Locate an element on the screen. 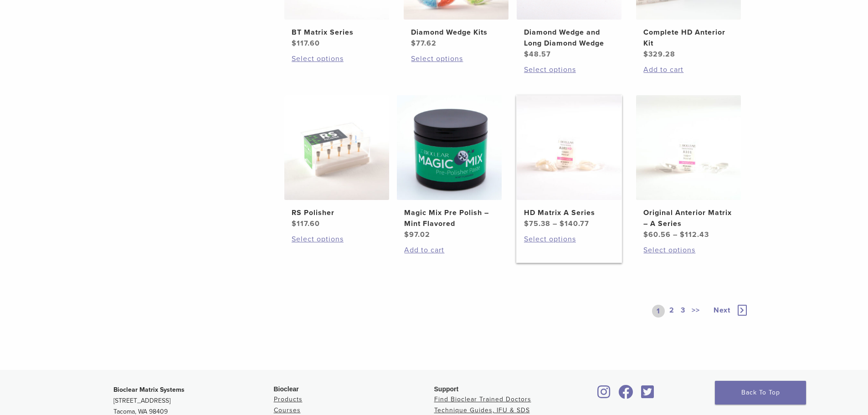 This screenshot has height=415, width=868. bdi: 112.43 is located at coordinates (694, 235).